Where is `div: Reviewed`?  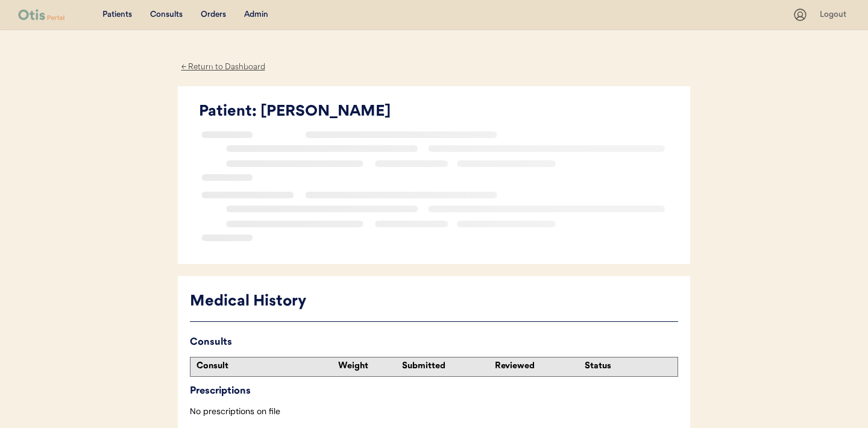
div: Reviewed is located at coordinates (538, 367).